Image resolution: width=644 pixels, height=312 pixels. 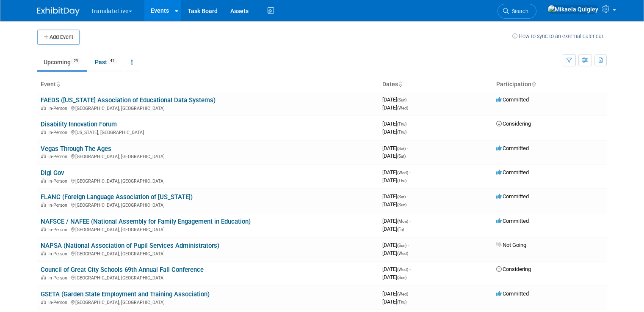 I want to click on a: Disability Innovation Forum, so click(x=79, y=124).